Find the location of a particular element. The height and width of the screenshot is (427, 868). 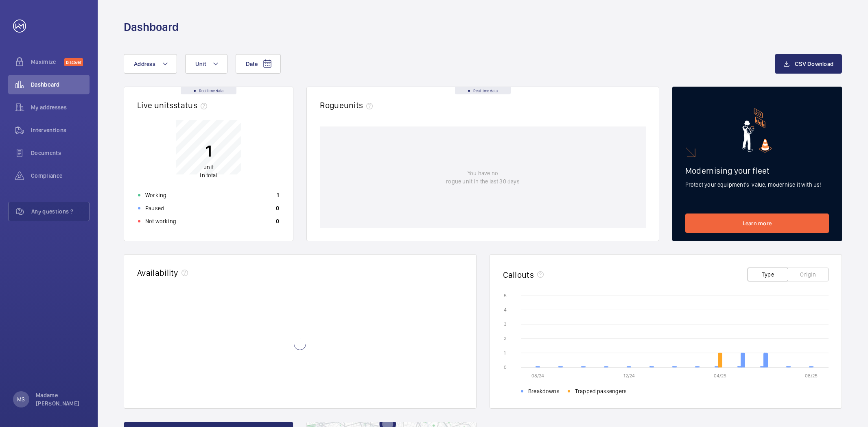

span: Compliance is located at coordinates (61, 176).